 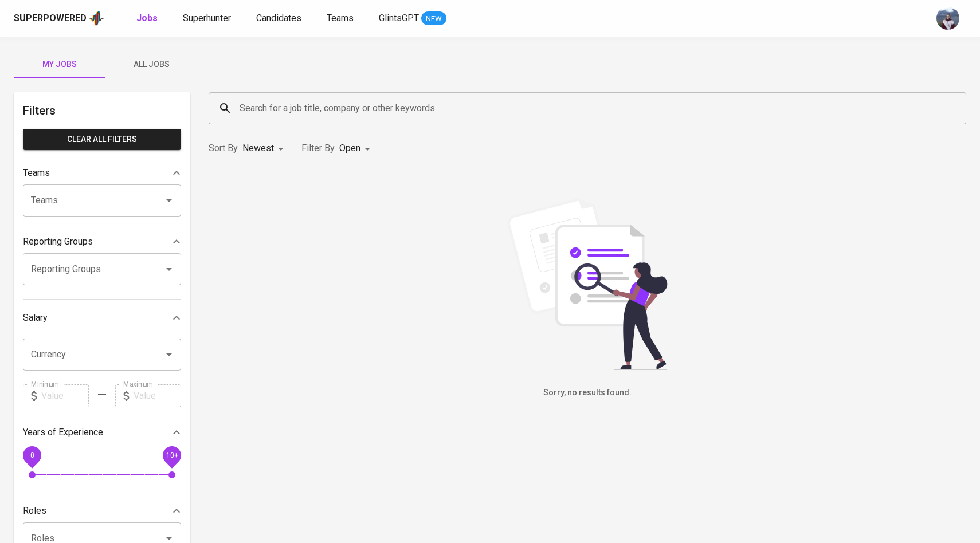 What do you see at coordinates (36, 173) in the screenshot?
I see `p: Teams` at bounding box center [36, 173].